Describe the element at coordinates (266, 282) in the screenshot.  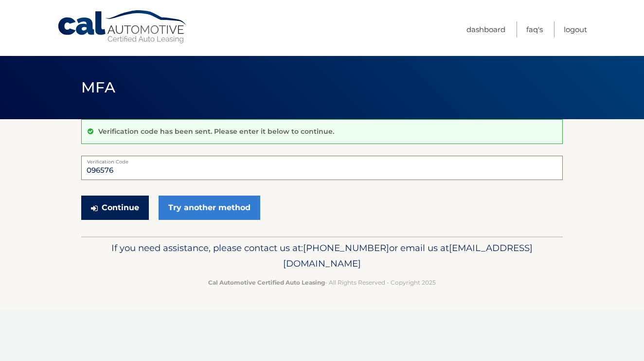
I see `strong: Cal Automotive Certified Auto Leasing` at that location.